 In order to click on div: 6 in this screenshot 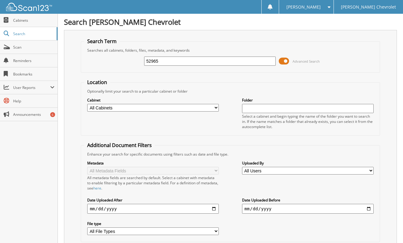, I will do `click(53, 115)`.